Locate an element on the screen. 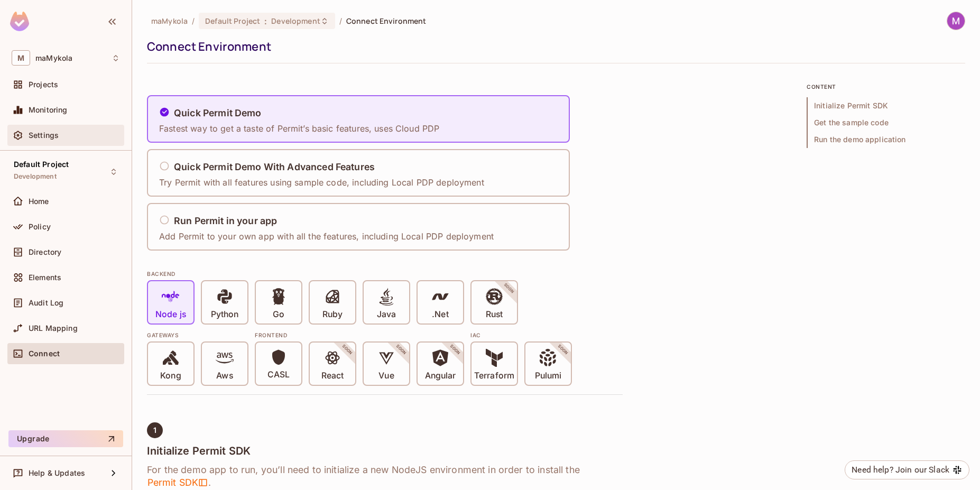 The height and width of the screenshot is (490, 980). p: Fastest way to get a taste of Permit’s basic features, uses Cloud PDP is located at coordinates (299, 128).